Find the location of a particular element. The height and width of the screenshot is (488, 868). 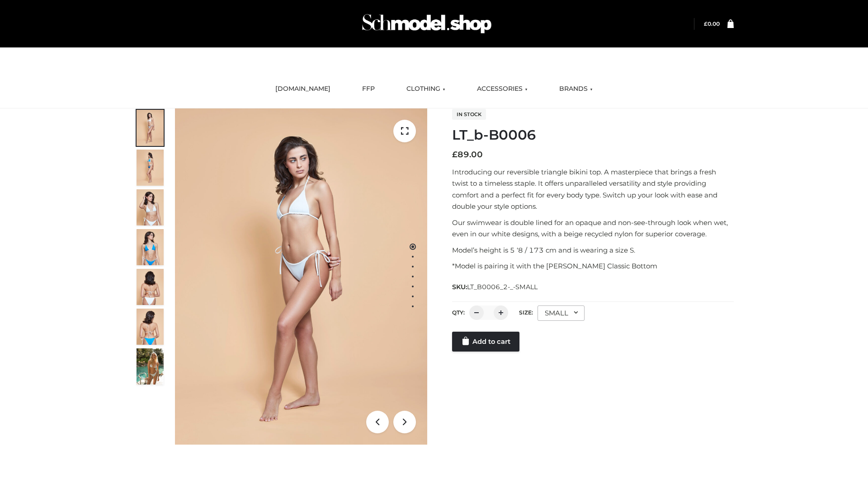

span: LT_B0006_2-_-SMALL is located at coordinates (502, 287).